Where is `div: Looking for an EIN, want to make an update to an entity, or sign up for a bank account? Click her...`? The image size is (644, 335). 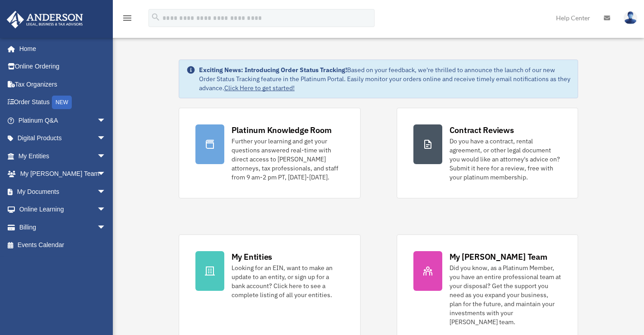
div: Looking for an EIN, want to make an update to an entity, or sign up for a bank account? Click her... is located at coordinates (288, 281).